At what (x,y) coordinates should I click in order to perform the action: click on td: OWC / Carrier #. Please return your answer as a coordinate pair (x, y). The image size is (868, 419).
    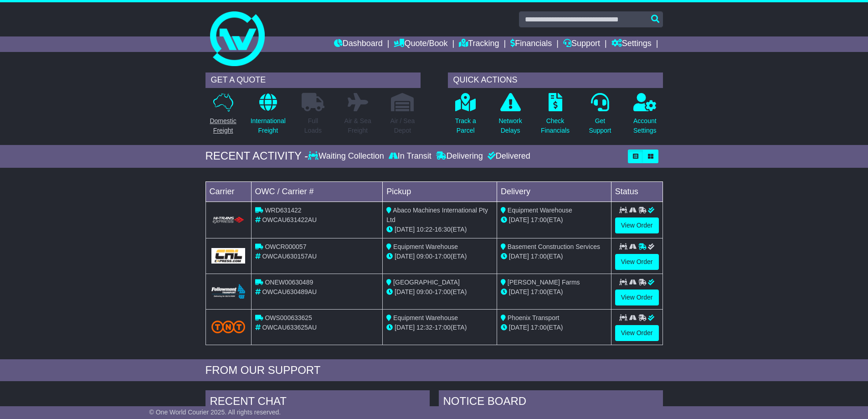
    Looking at the image, I should click on (317, 192).